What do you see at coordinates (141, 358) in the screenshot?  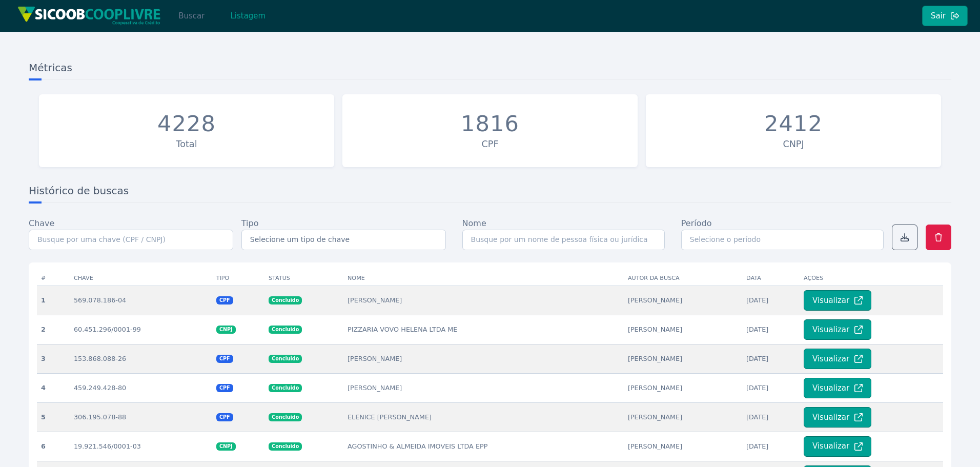 I see `td: 153.868.088-26` at bounding box center [141, 358].